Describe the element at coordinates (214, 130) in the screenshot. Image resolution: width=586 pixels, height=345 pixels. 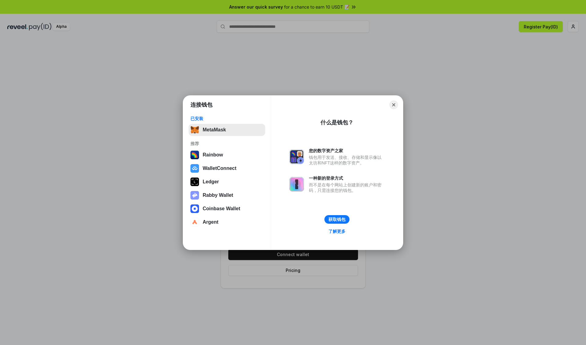
I see `div: MetaMask` at that location.